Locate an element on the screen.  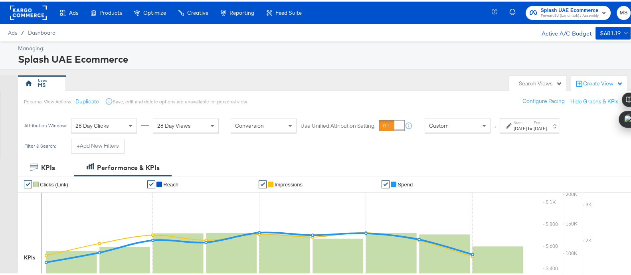
span: Optimize is located at coordinates (155, 11).